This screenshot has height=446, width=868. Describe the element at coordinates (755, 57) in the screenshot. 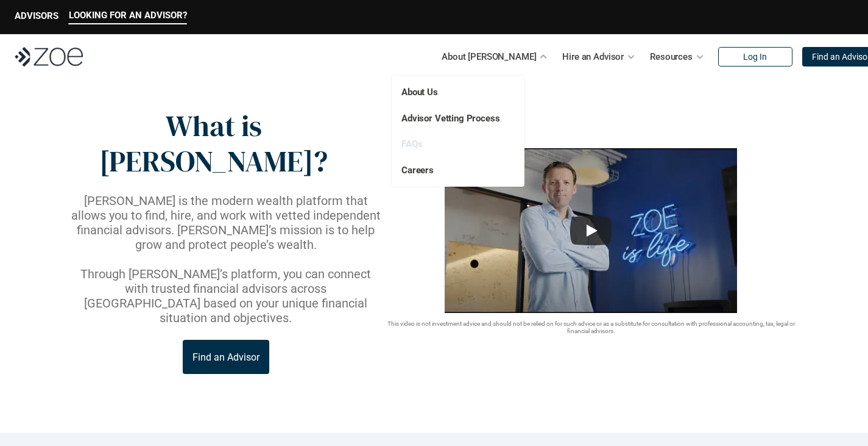

I see `a: Log In` at that location.